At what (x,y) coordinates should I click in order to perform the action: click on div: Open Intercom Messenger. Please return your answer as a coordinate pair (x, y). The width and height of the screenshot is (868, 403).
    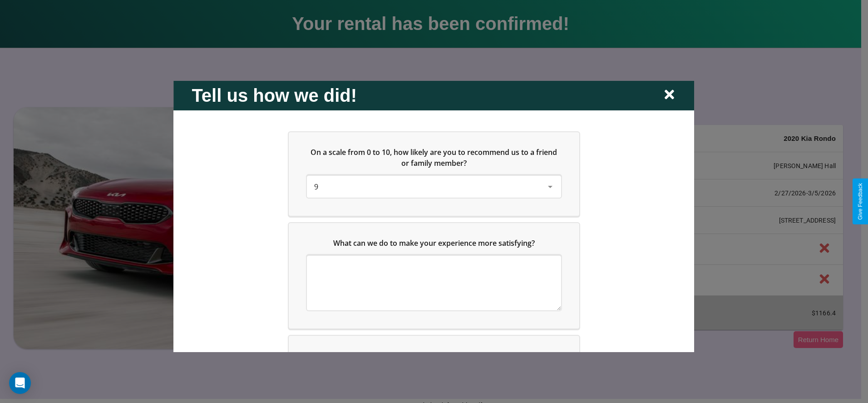
    Looking at the image, I should click on (20, 383).